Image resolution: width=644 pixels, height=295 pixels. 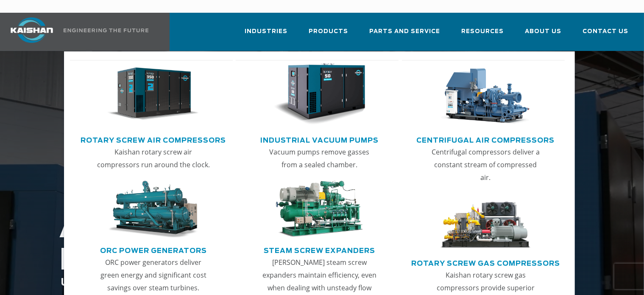 I want to click on a: Industrial Vacuum Pumps, so click(x=319, y=139).